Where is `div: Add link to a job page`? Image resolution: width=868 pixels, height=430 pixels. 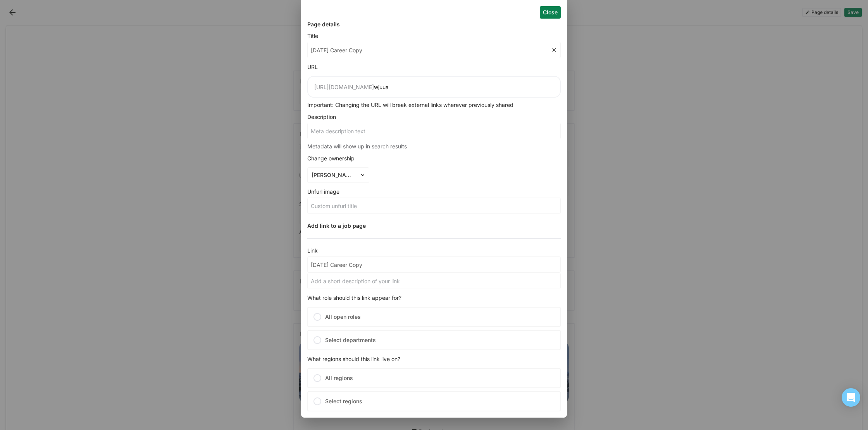 div: Add link to a job page is located at coordinates (336, 225).